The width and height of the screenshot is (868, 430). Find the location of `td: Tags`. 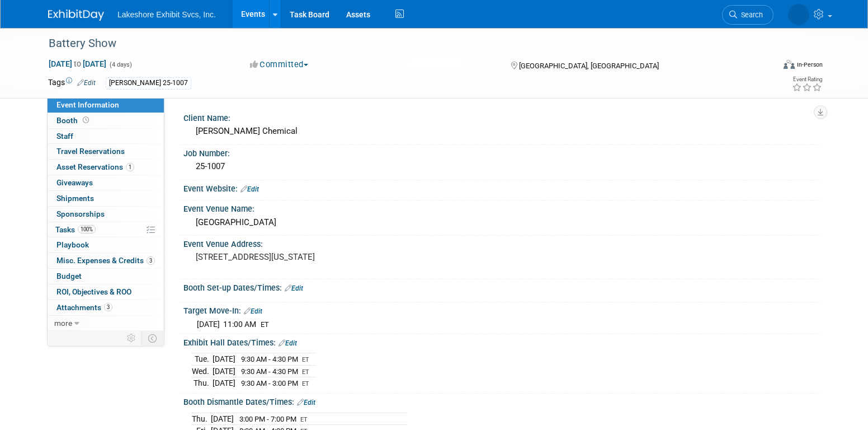

td: Tags is located at coordinates (72, 83).